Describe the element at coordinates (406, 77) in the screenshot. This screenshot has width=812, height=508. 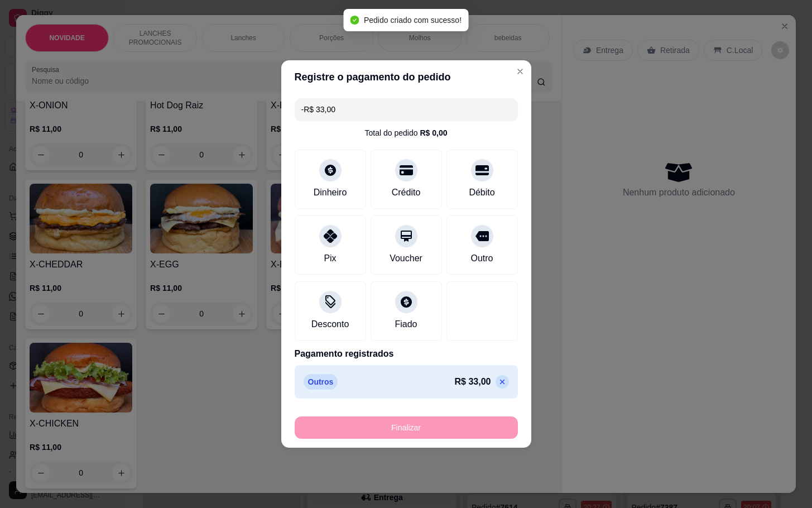
I see `header: Registre o pagamento do pedido` at that location.